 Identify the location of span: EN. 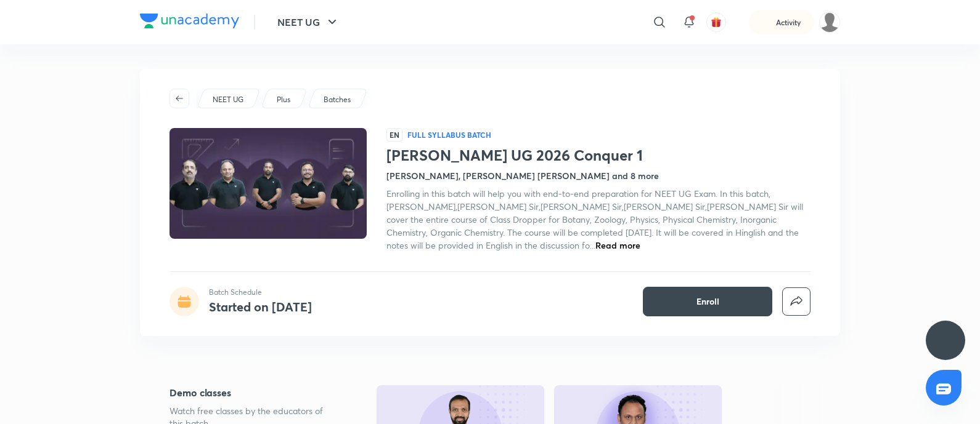
(394, 135).